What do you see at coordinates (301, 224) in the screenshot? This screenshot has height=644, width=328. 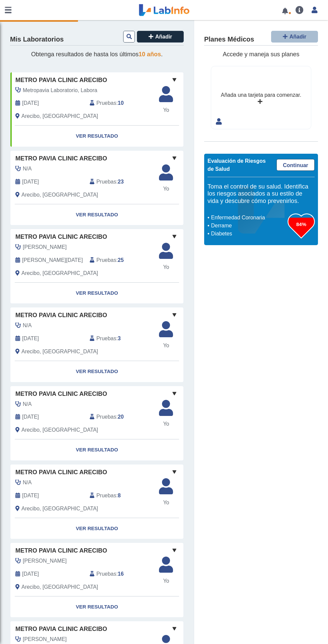 I see `h3: 84%` at bounding box center [301, 224].